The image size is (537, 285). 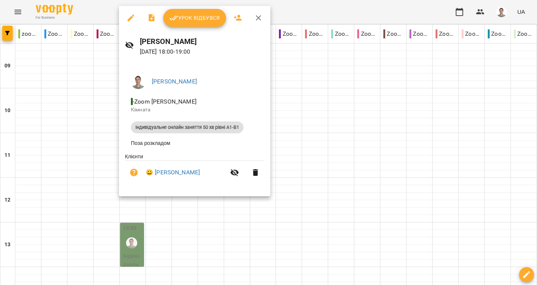 What do you see at coordinates (195, 143) in the screenshot?
I see `li: Поза розкладом` at bounding box center [195, 143].